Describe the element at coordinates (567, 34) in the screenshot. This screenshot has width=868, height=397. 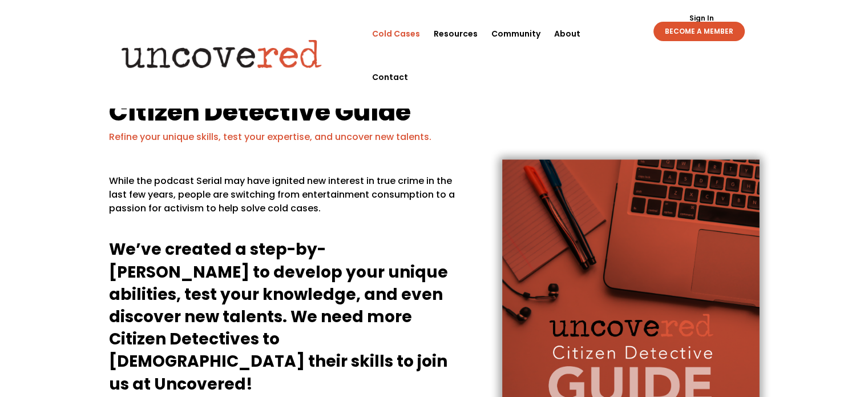
I see `a: About` at that location.